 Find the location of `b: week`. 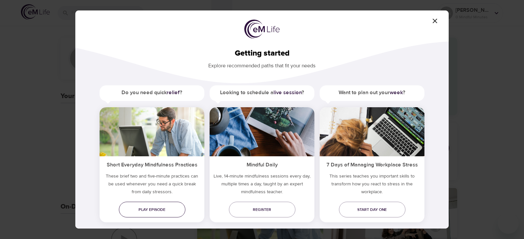

b: week is located at coordinates (396, 93).